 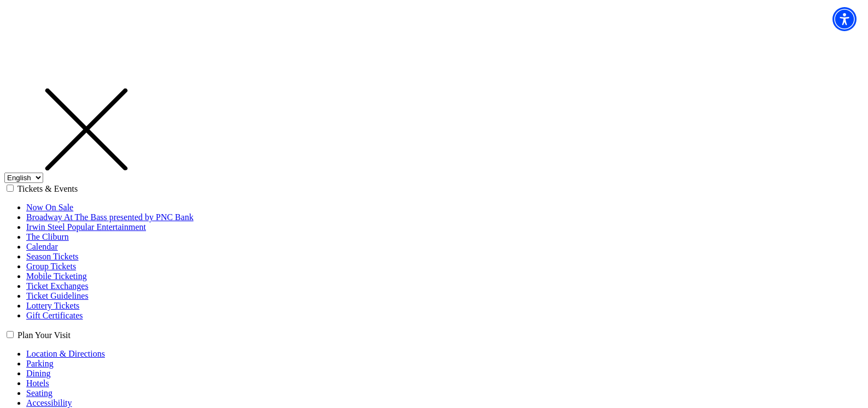 I want to click on select: Select:, so click(x=23, y=177).